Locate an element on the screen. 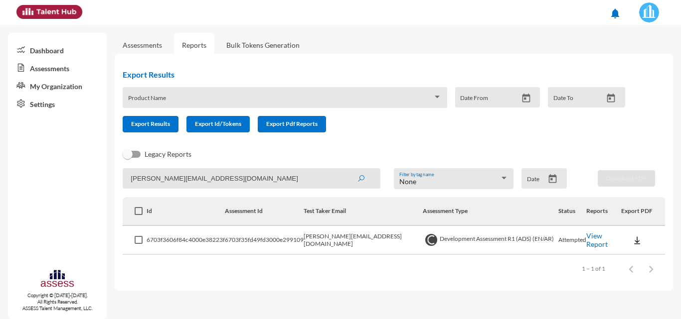 The width and height of the screenshot is (681, 319). a: Bulk Tokens Generation is located at coordinates (263, 45).